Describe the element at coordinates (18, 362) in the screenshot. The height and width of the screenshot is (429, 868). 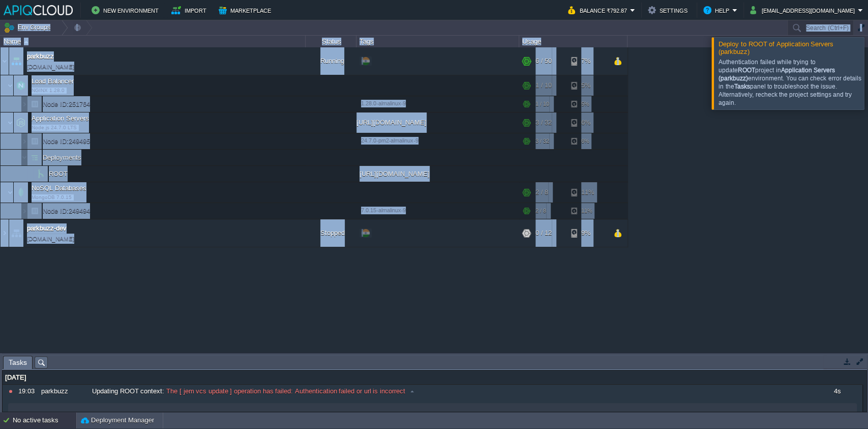
I see `span: Tasks` at that location.